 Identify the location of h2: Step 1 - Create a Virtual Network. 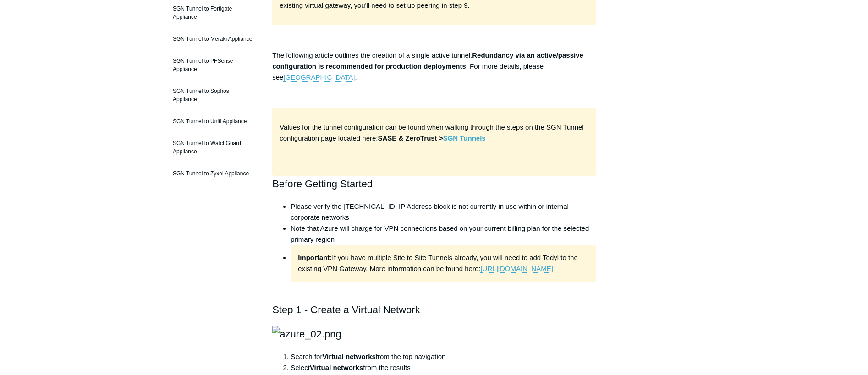
(434, 309).